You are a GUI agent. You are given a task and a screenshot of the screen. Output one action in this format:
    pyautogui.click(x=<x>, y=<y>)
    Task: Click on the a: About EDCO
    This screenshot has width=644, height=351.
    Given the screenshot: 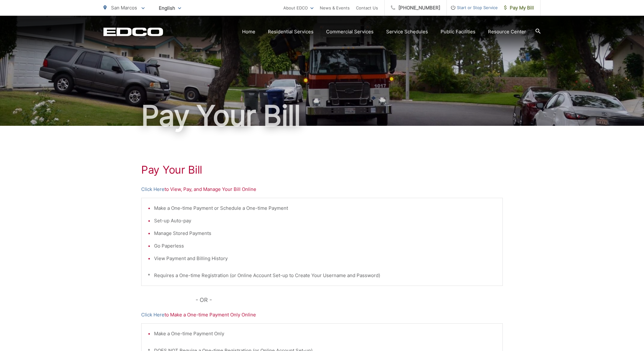 What is the action you would take?
    pyautogui.click(x=299, y=8)
    